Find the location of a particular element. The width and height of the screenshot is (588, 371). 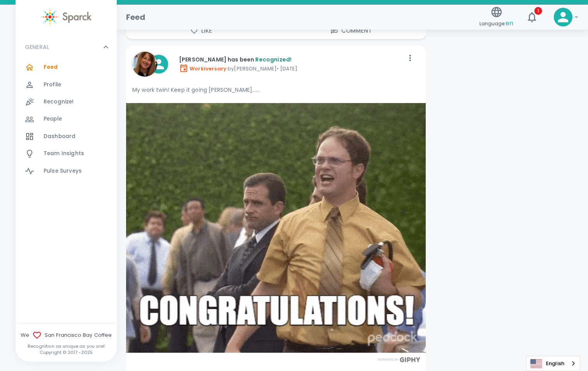

a: Profile is located at coordinates (66, 85).